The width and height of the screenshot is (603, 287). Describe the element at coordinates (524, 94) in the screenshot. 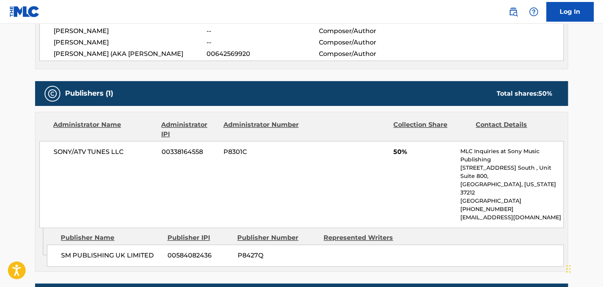

I see `div: Total shares:` at that location.